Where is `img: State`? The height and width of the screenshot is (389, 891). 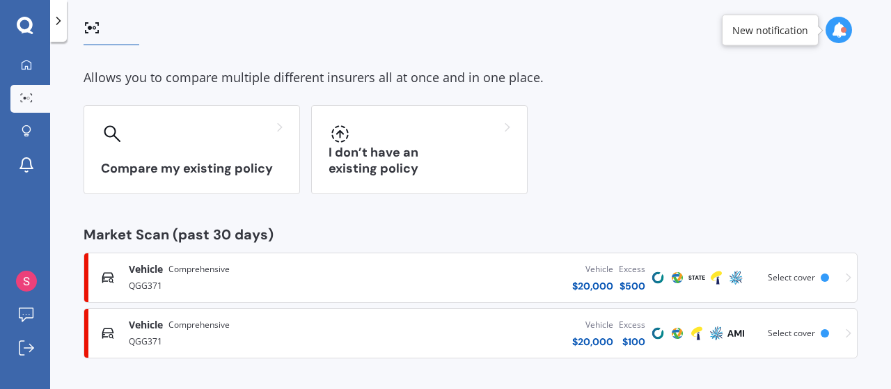
img: State is located at coordinates (696, 278).